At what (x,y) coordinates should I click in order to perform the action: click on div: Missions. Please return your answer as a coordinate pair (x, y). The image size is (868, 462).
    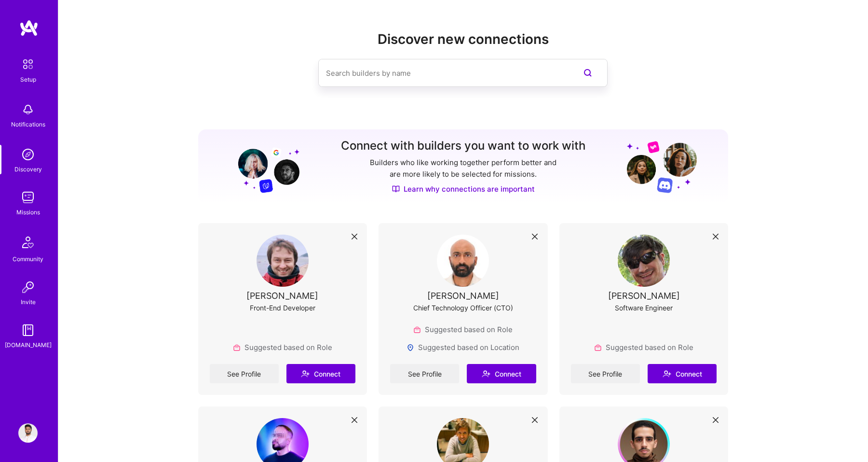
    Looking at the image, I should click on (28, 212).